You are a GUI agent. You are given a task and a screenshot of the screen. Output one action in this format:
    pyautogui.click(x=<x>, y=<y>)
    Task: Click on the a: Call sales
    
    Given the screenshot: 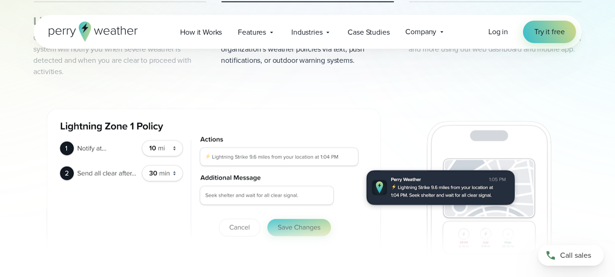 What is the action you would take?
    pyautogui.click(x=571, y=256)
    